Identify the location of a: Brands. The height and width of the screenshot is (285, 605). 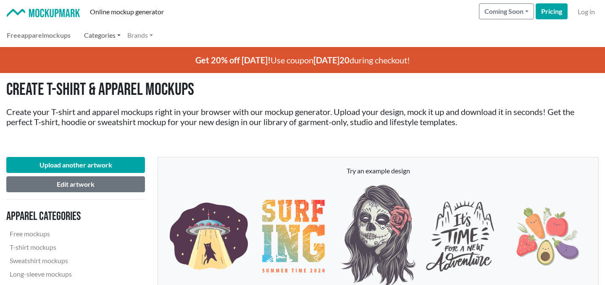
(140, 35).